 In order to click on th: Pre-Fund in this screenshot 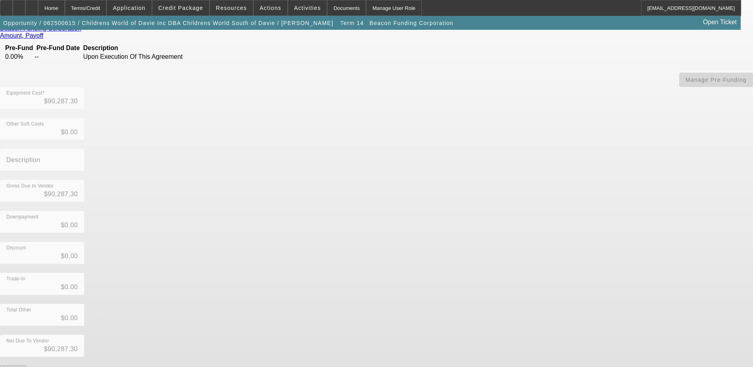, I will do `click(19, 48)`.